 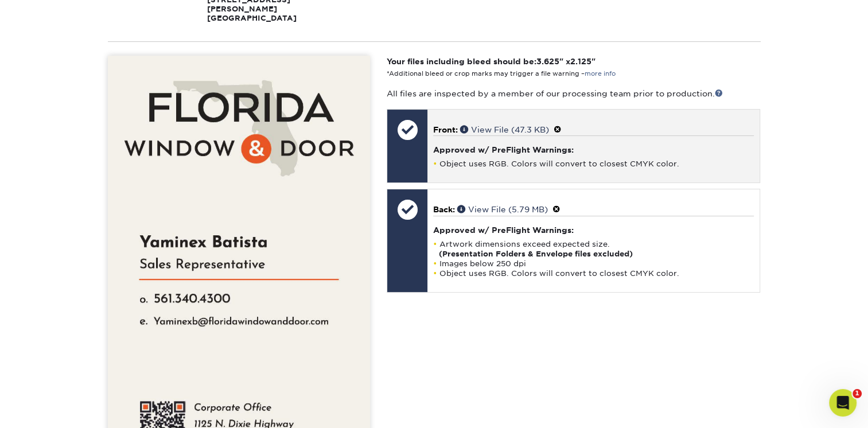 What do you see at coordinates (573, 94) in the screenshot?
I see `p: All files are inspected by a member of our processing team prior to production.` at bounding box center [573, 94].